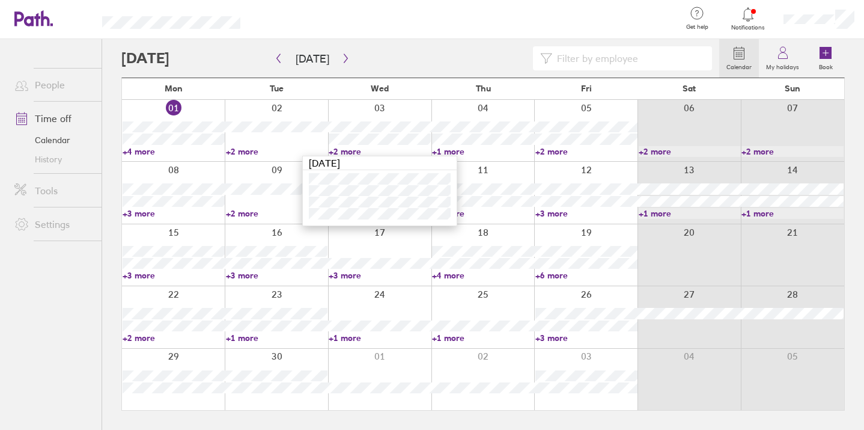  Describe the element at coordinates (53, 118) in the screenshot. I see `a: Time off` at that location.